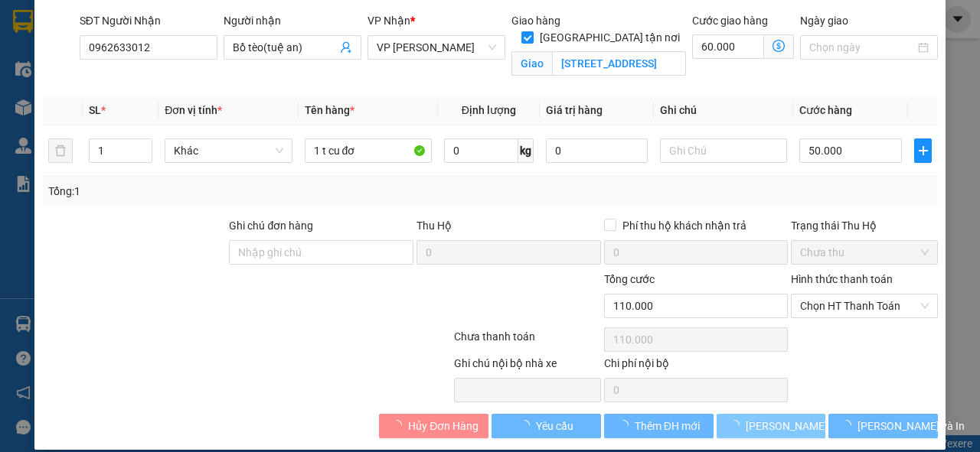  What do you see at coordinates (842, 279) in the screenshot?
I see `label: Hình thức thanh toán` at bounding box center [842, 279].